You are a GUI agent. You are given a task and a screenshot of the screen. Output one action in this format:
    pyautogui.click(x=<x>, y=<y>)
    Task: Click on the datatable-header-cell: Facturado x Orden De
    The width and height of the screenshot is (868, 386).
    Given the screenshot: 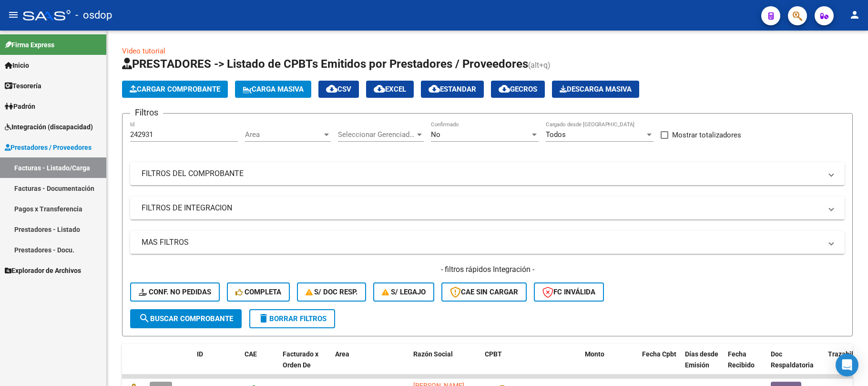 What is the action you would take?
    pyautogui.click(x=305, y=365)
    